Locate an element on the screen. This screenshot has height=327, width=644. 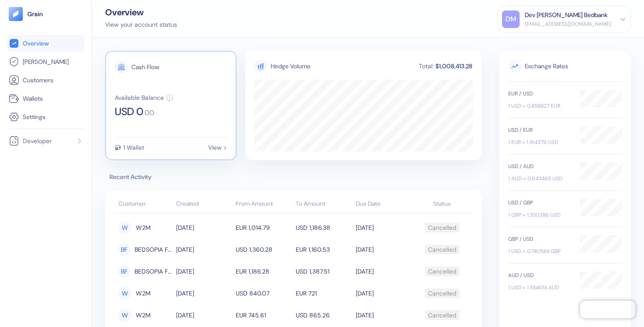
td: EUR 1,186.28 is located at coordinates (263, 271).